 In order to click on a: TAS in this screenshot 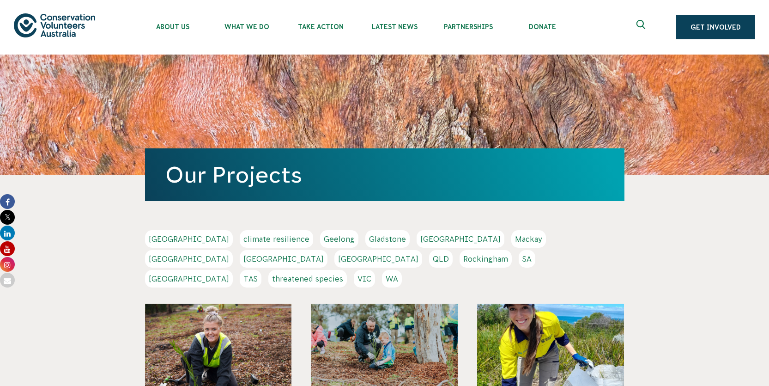, I will do `click(250, 278)`.